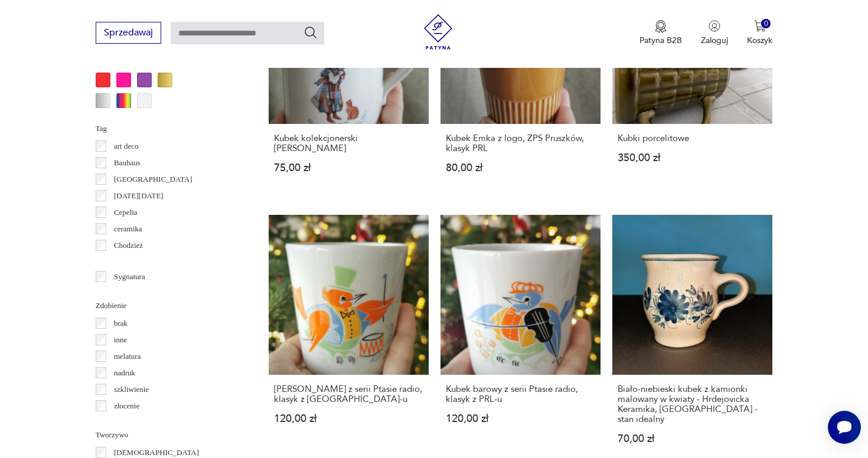 The height and width of the screenshot is (458, 868). Describe the element at coordinates (120, 340) in the screenshot. I see `p: inne` at that location.